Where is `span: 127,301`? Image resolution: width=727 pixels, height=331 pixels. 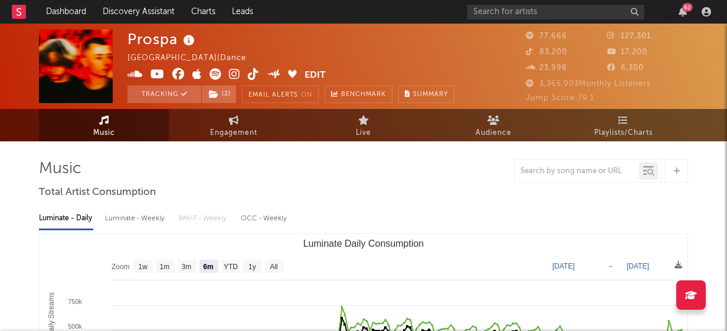
span: 127,301 is located at coordinates (629, 36).